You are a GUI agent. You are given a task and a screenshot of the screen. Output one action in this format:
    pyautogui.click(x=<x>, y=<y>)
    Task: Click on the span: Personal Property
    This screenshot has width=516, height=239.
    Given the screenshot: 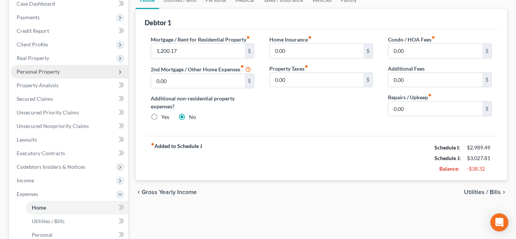 What is the action you would take?
    pyautogui.click(x=38, y=71)
    